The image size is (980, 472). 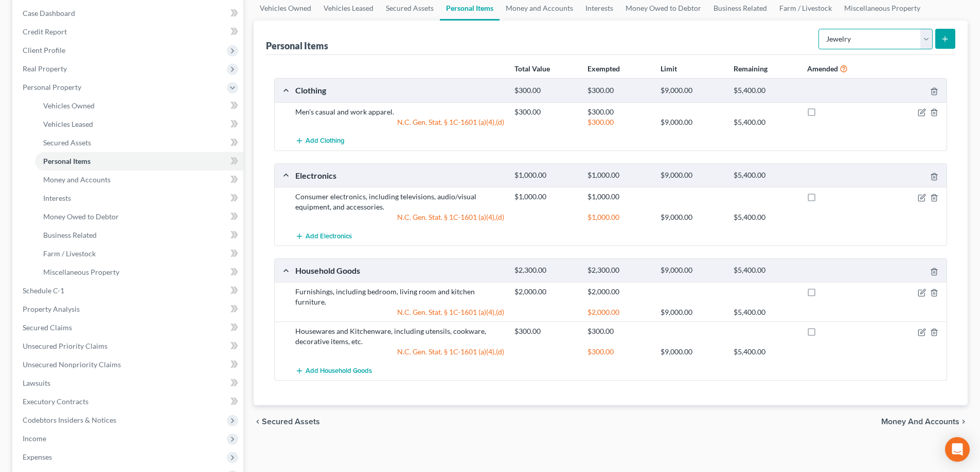 What do you see at coordinates (822, 69) in the screenshot?
I see `strong: Amended` at bounding box center [822, 69].